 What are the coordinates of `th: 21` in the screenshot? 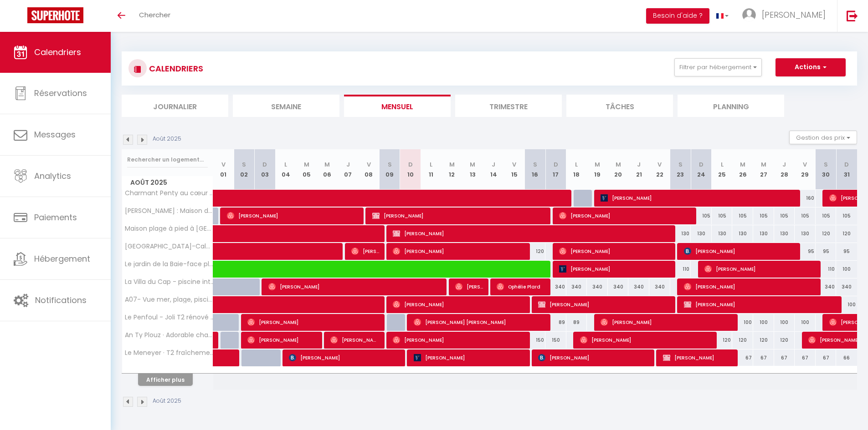 It's located at (639, 169).